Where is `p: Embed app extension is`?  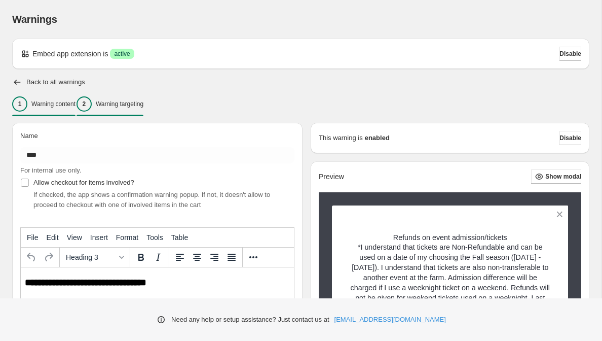 p: Embed app extension is is located at coordinates (70, 54).